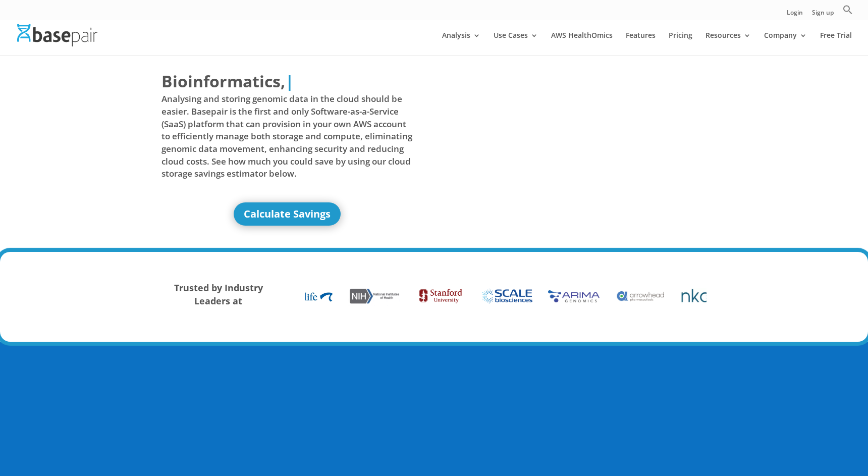 The image size is (868, 476). What do you see at coordinates (848, 12) in the screenshot?
I see `a: Search Icon Link` at bounding box center [848, 12].